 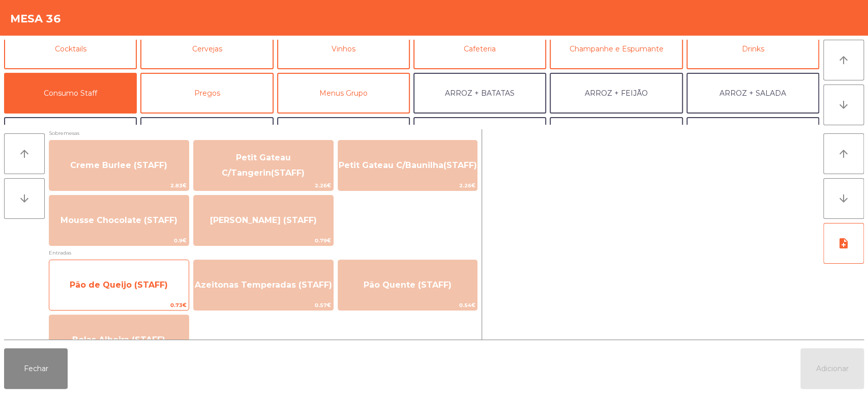 What do you see at coordinates (118, 165) in the screenshot?
I see `span: Creme Burlee (STAFF)` at bounding box center [118, 165].